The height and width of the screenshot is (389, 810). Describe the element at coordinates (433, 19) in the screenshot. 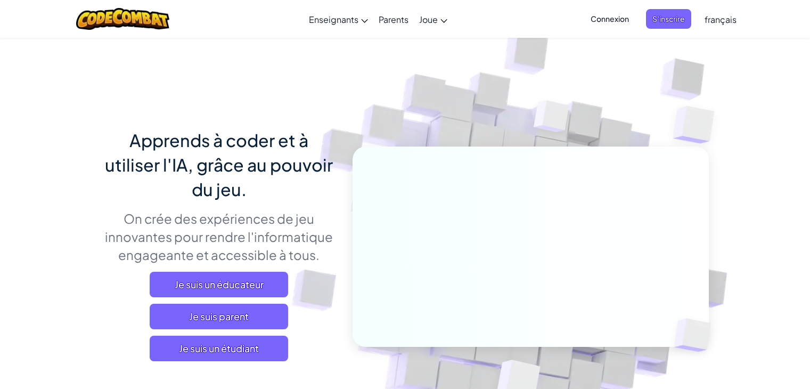

I see `a: Joue` at that location.